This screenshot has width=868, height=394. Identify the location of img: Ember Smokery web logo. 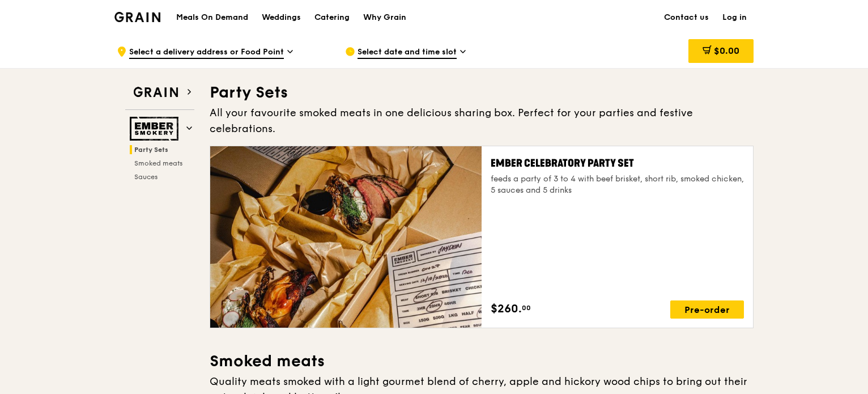
(156, 129).